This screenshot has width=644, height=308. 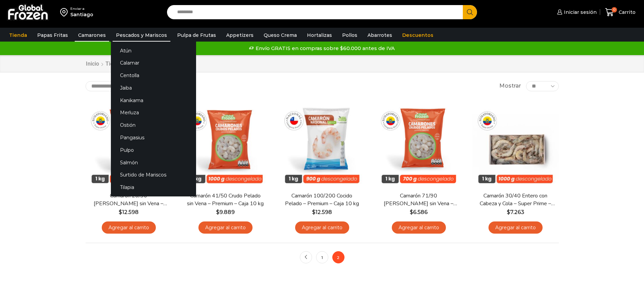 What do you see at coordinates (153, 63) in the screenshot?
I see `a: Calamar` at bounding box center [153, 63].